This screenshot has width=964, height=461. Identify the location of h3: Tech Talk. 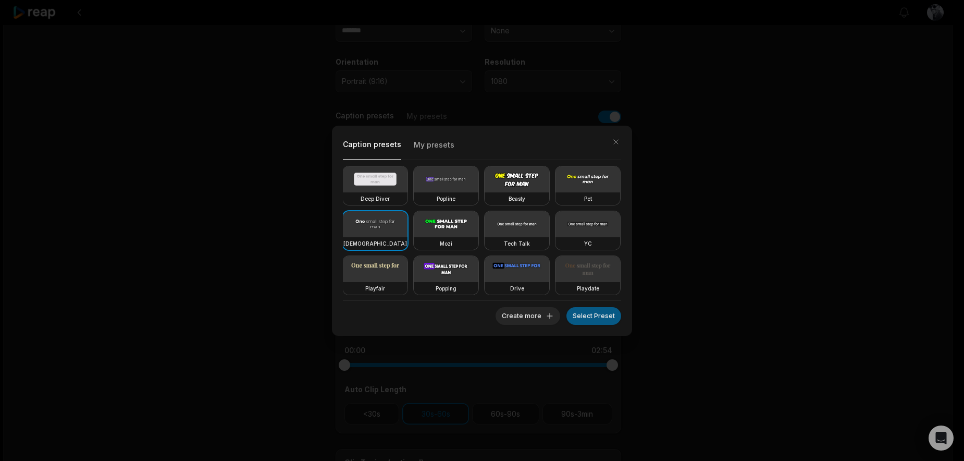
(517, 243).